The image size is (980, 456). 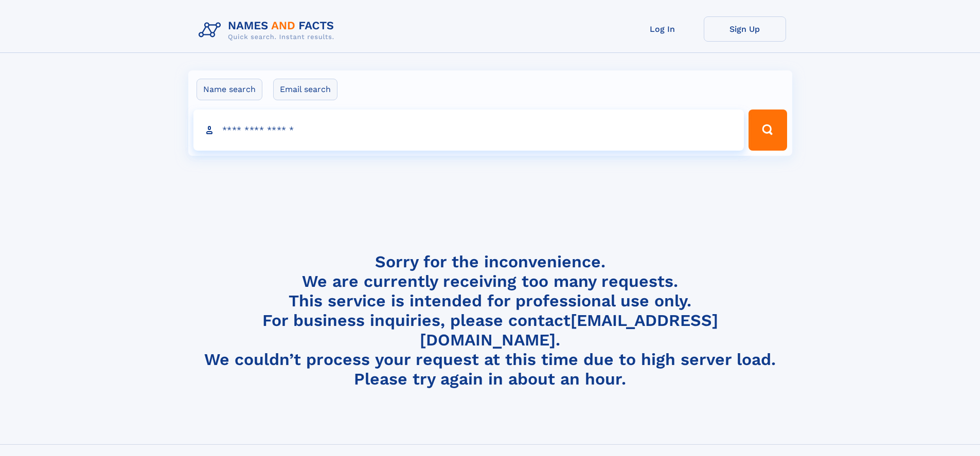 What do you see at coordinates (268, 30) in the screenshot?
I see `img: Logo Names and Facts` at bounding box center [268, 30].